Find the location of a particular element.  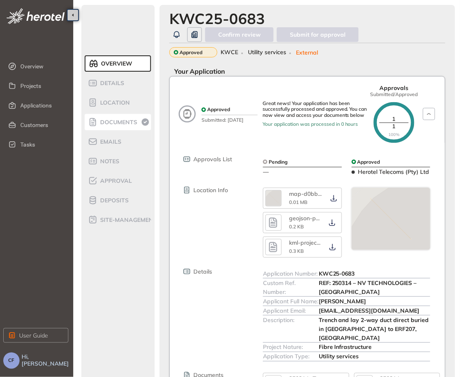

span: Pending is located at coordinates (278, 162).